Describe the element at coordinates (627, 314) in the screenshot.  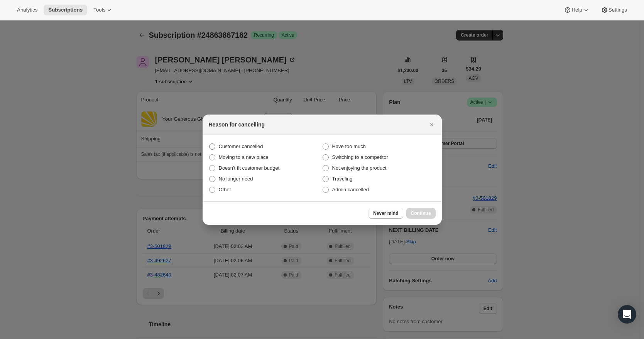
I see `div: Open Intercom Messenger` at that location.